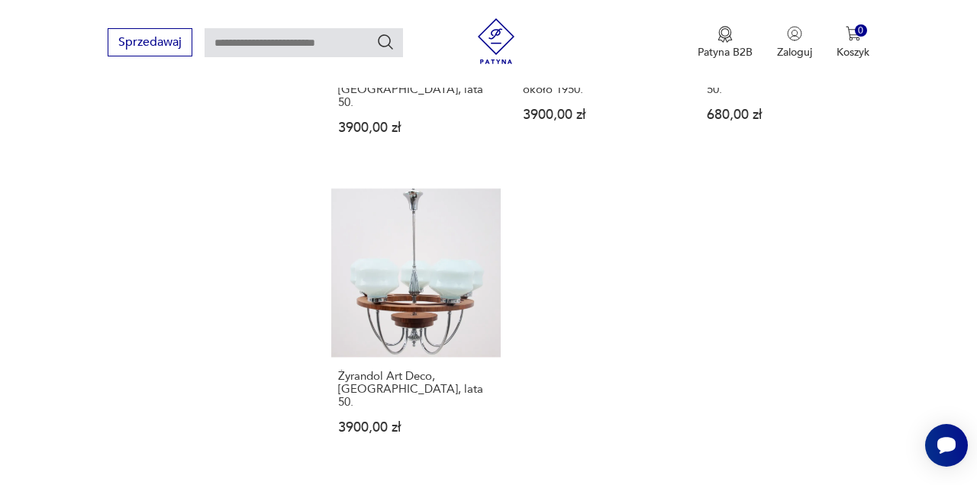 The image size is (977, 485). I want to click on img: Ikonka użytkownika, so click(794, 34).